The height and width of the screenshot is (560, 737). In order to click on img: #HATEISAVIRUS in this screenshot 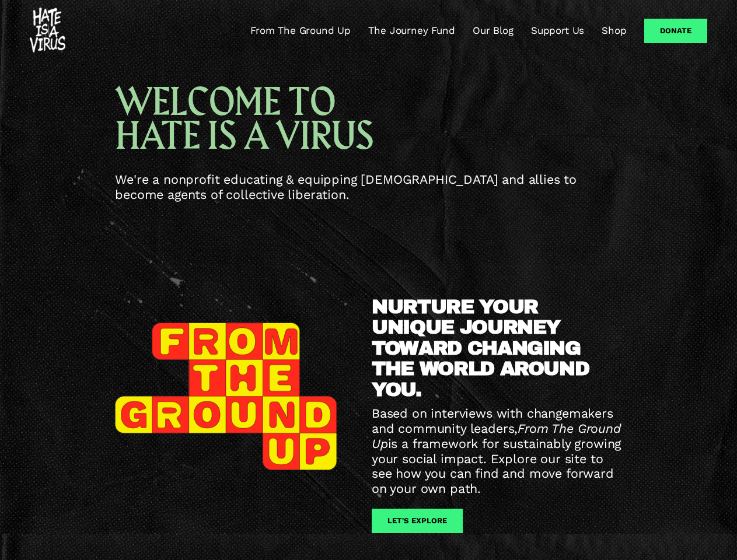, I will do `click(47, 31)`.